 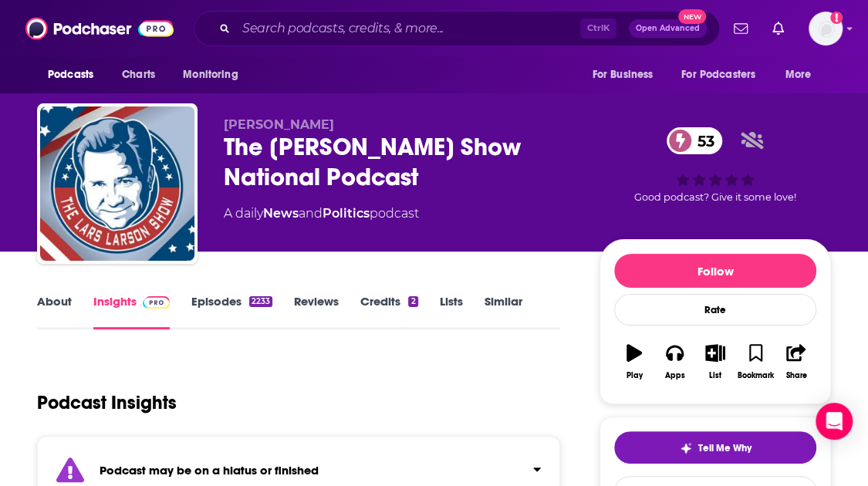 What do you see at coordinates (826, 29) in the screenshot?
I see `button: Show profile menu` at bounding box center [826, 29].